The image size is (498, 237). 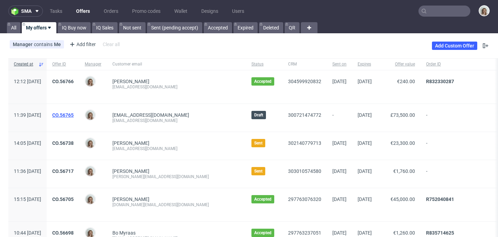 I want to click on div: Clear all, so click(x=111, y=44).